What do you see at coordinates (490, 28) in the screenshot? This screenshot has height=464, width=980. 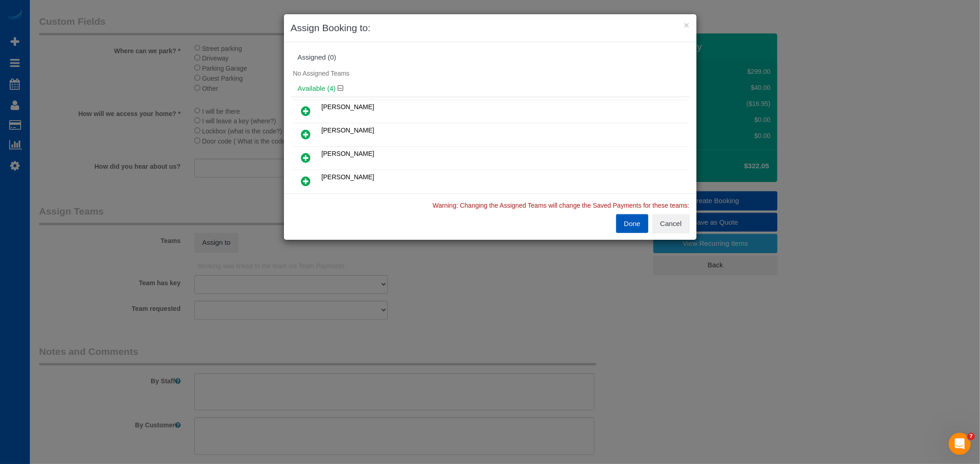 I see `h3: Assign Booking to:` at bounding box center [490, 28].